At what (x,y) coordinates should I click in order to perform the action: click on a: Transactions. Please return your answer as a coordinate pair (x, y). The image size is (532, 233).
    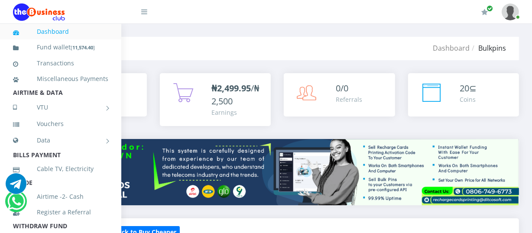
    Looking at the image, I should click on (61, 63).